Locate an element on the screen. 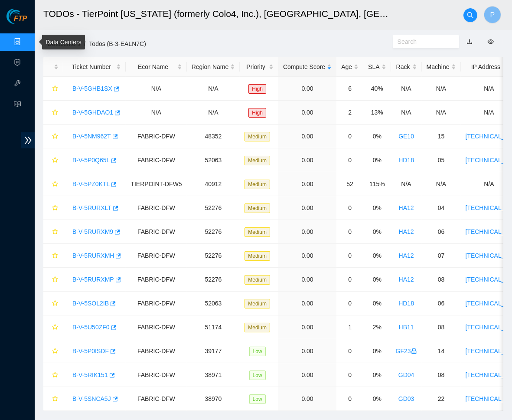 The height and width of the screenshot is (420, 512). td: 13% is located at coordinates (377, 112).